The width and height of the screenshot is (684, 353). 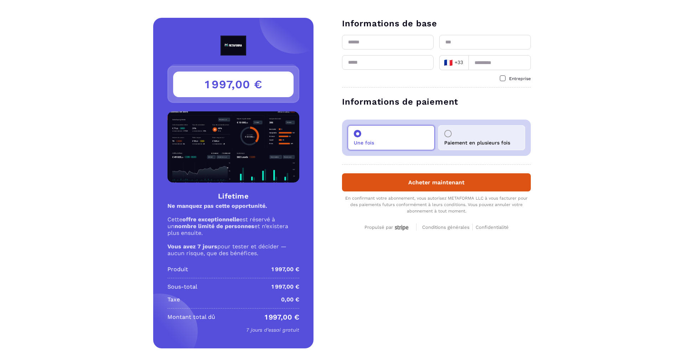 I want to click on strong: offre exceptionnelle, so click(x=211, y=219).